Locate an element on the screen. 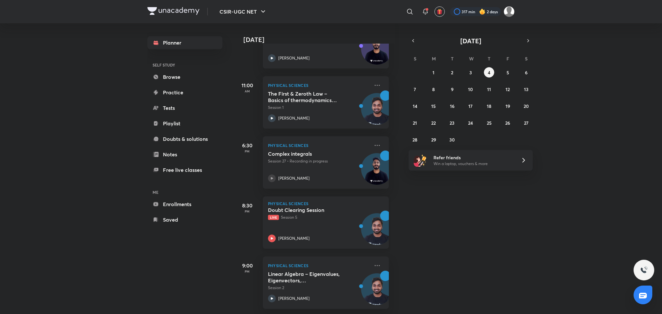  abbr: September 13, 2025 is located at coordinates (526, 89).